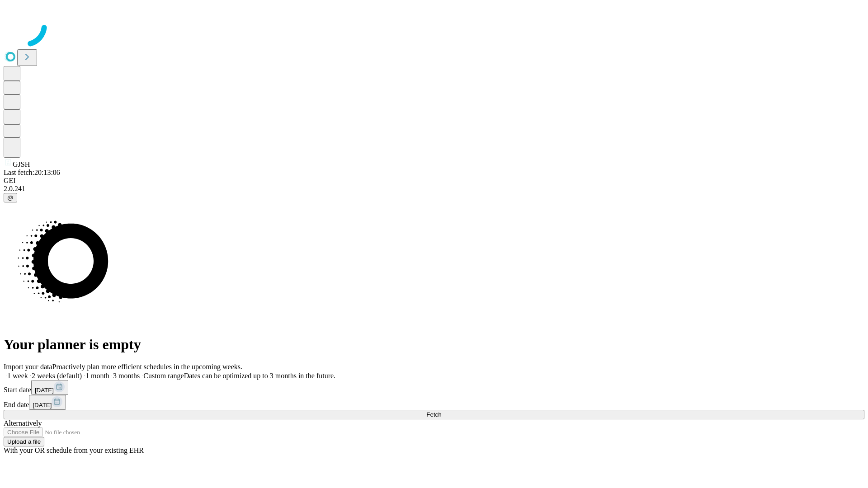 This screenshot has width=868, height=488. I want to click on h1: Your planner is empty, so click(434, 345).